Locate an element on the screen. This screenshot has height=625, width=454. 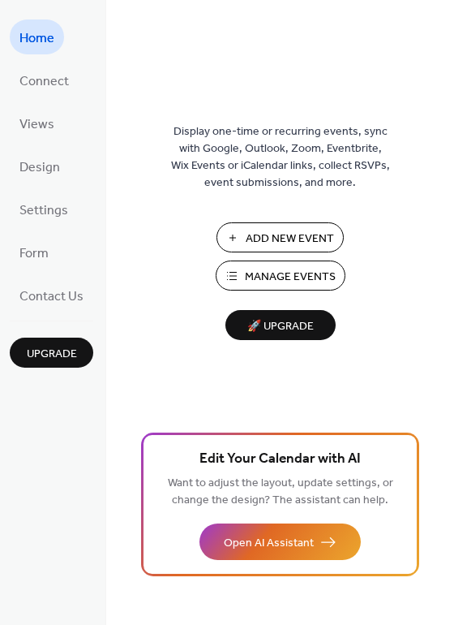
a: Connect is located at coordinates (44, 80).